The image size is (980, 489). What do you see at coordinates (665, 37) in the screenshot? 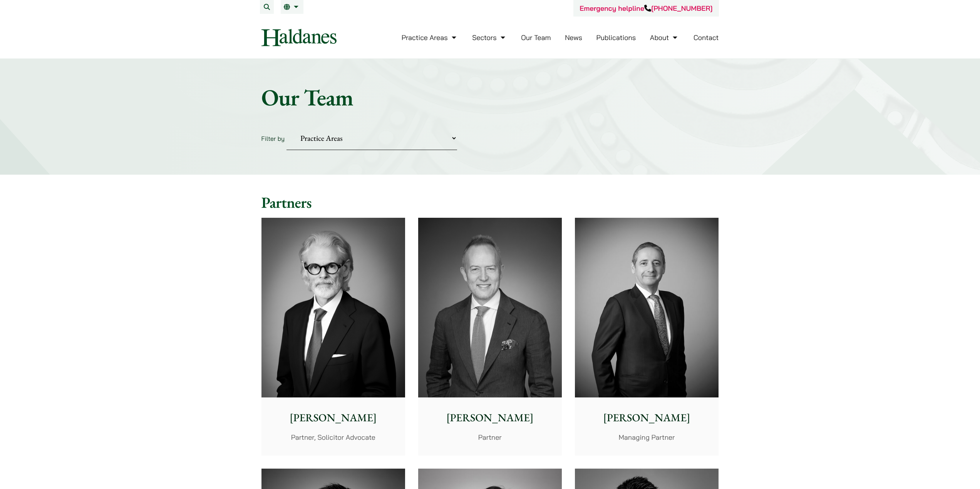
I see `a: About` at bounding box center [665, 37].